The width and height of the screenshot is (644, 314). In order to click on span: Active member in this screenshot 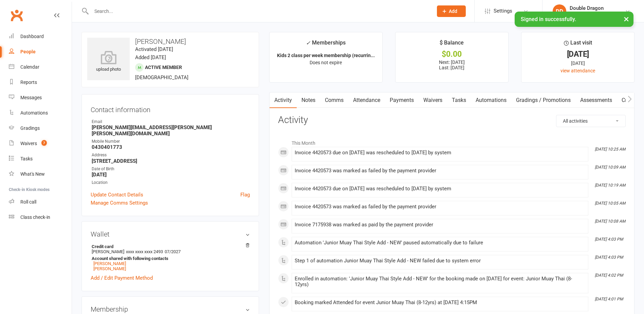, I will do `click(163, 67)`.